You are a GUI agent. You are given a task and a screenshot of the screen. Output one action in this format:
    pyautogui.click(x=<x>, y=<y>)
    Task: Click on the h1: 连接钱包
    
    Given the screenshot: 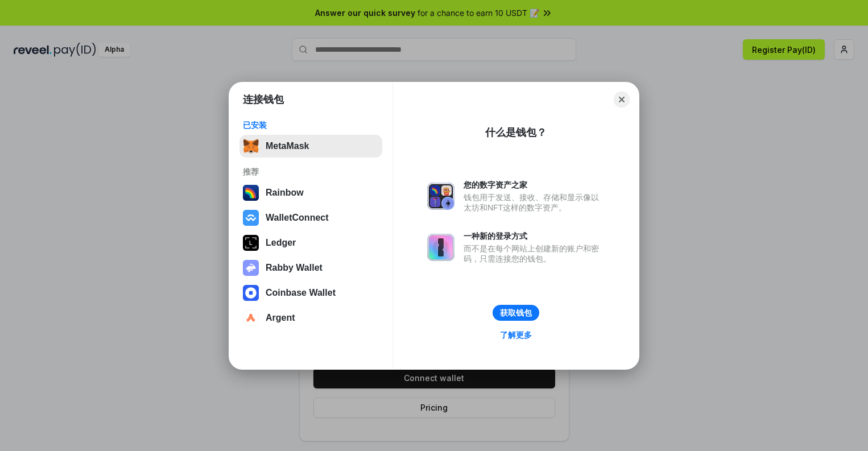 What is the action you would take?
    pyautogui.click(x=263, y=99)
    